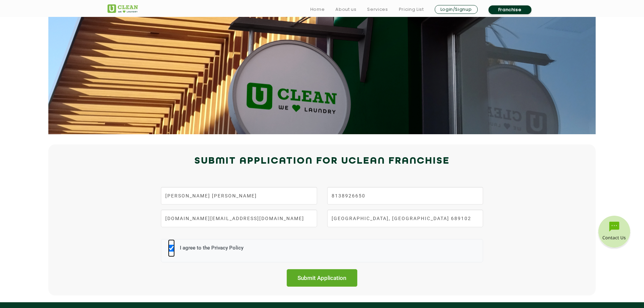 This screenshot has height=308, width=644. I want to click on a: Login/Signup, so click(456, 9).